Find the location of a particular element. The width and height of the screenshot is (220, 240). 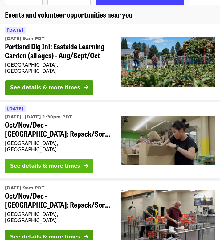

img: Oct/Nov/Dec - Portland: Repack/Sort (age 16+) organized by Oregon Food Bank is located at coordinates (168, 215).